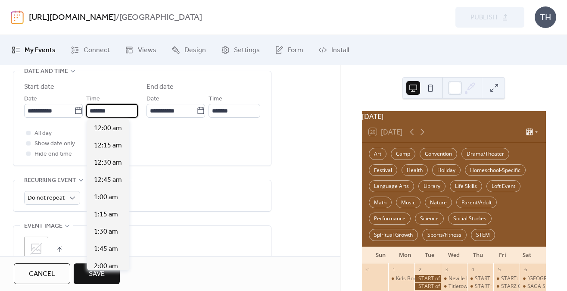  I want to click on span: Show date only, so click(55, 144).